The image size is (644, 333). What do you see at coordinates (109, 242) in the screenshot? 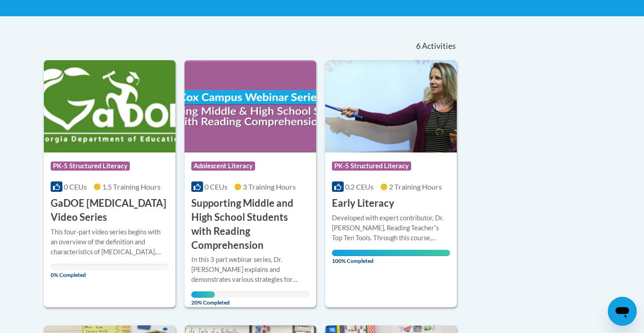
I see `div: This four-part video series begins with an overview of the definition and characteristics of [MED...` at bounding box center [109, 242].